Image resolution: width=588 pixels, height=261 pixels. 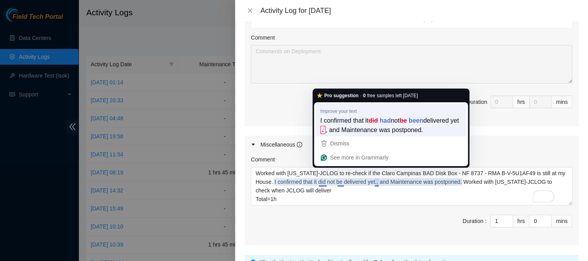 I want to click on button: Close, so click(x=250, y=11).